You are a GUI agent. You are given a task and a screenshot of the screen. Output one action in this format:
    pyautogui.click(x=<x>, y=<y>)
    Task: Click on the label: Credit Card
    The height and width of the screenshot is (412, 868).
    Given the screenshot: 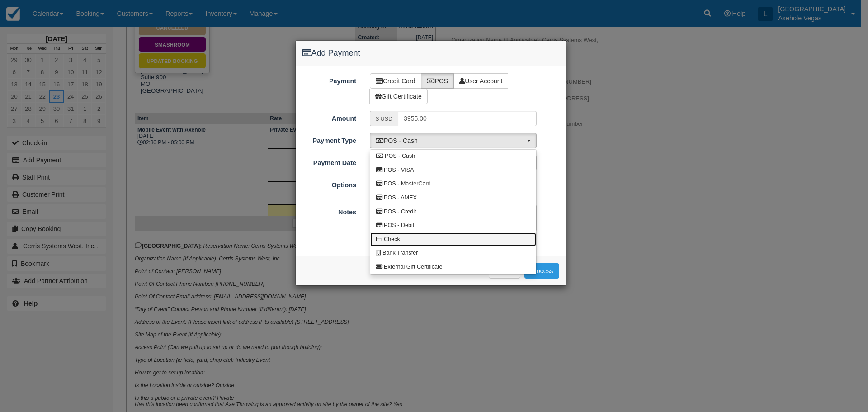 What is the action you would take?
    pyautogui.click(x=396, y=81)
    